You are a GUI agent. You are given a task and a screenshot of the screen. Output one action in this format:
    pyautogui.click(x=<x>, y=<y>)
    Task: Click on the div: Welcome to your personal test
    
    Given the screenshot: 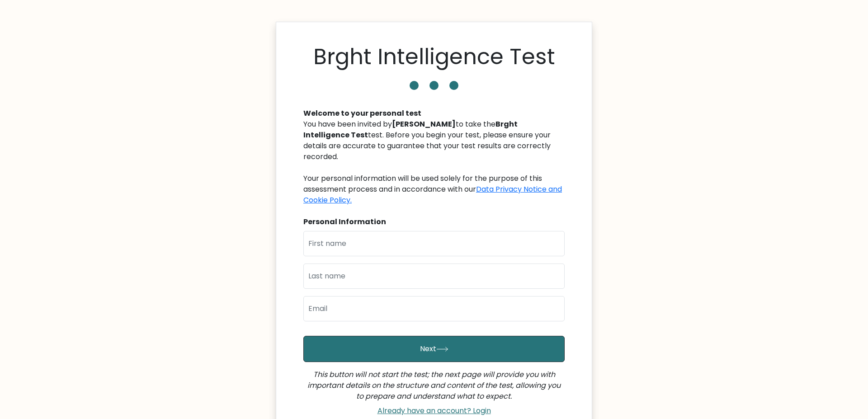 What is the action you would take?
    pyautogui.click(x=434, y=113)
    